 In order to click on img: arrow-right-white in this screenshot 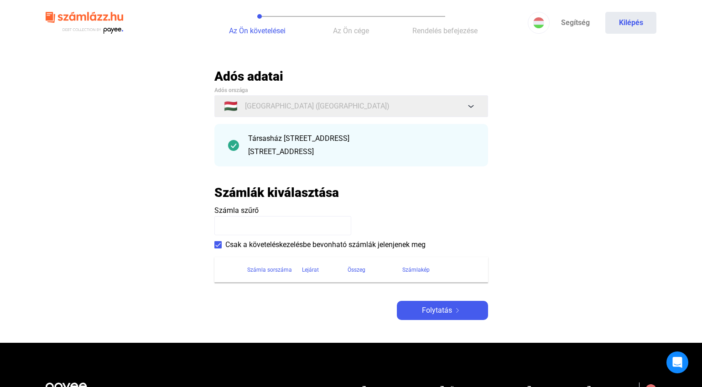, I will do `click(457, 311)`.